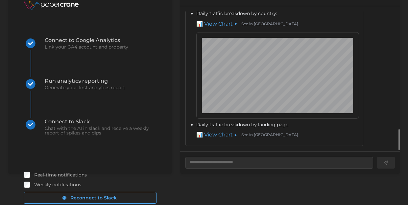 This screenshot has height=205, width=408. Describe the element at coordinates (277, 130) in the screenshot. I see `li: Daily traffic breakdown by landing page:` at that location.